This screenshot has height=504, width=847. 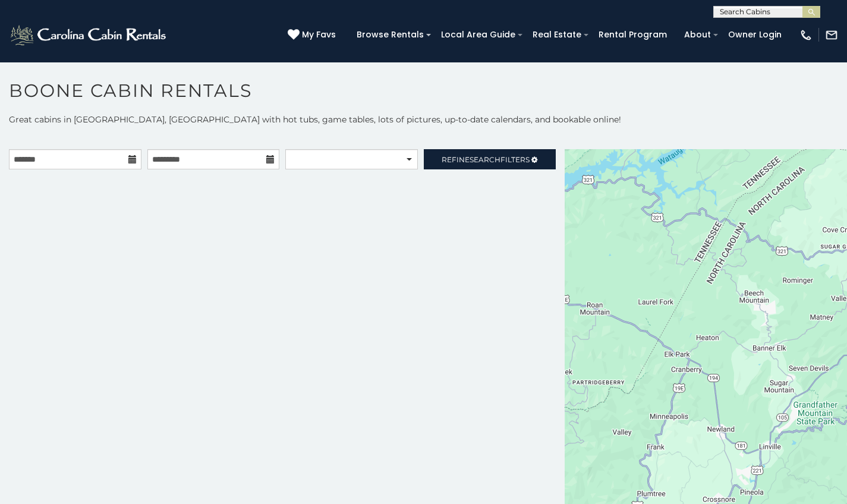 I want to click on a: My Favs, so click(x=314, y=35).